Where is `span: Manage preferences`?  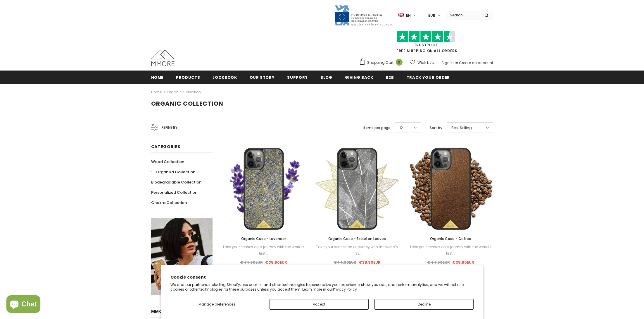
span: Manage preferences is located at coordinates (217, 304).